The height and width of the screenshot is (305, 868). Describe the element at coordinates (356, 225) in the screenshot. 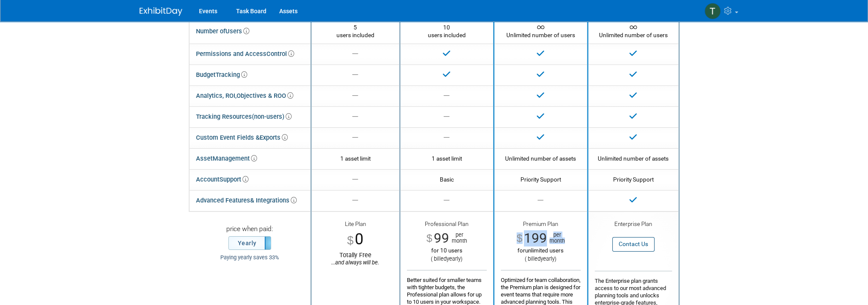

I see `div: Lite Plan` at that location.